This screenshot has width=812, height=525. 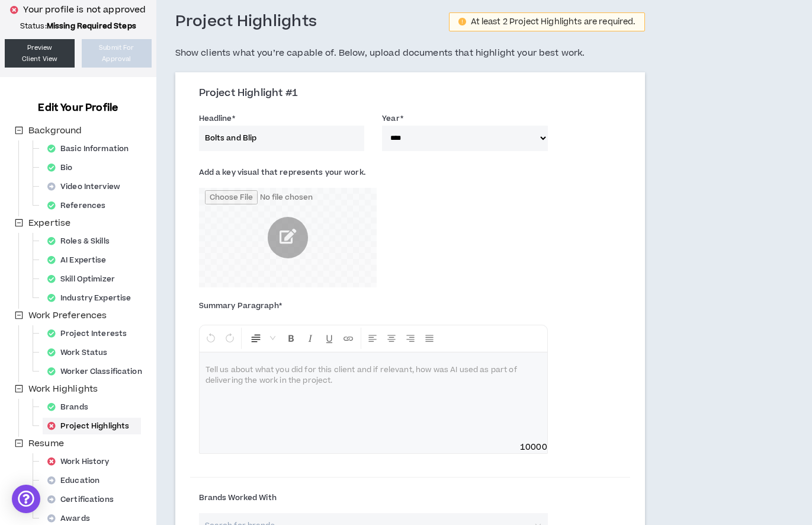 I want to click on div: Open Intercom Messenger, so click(x=26, y=499).